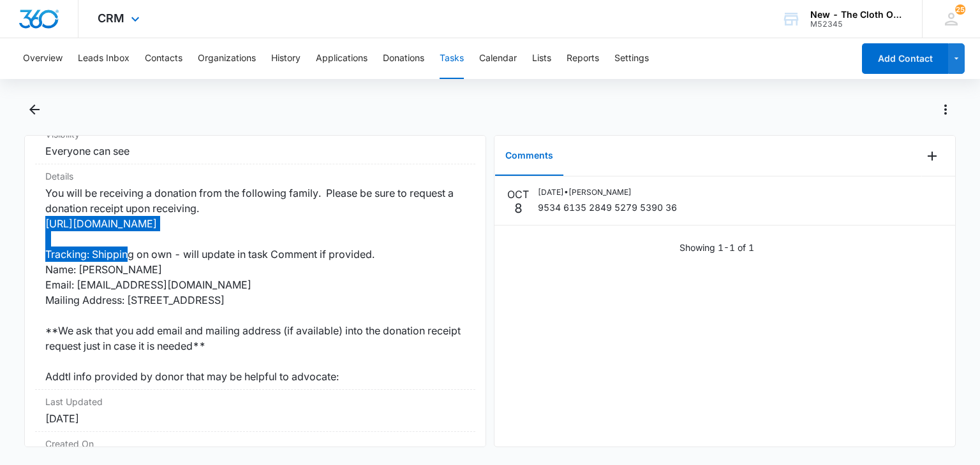  Describe the element at coordinates (960, 10) in the screenshot. I see `div: notifications count` at that location.